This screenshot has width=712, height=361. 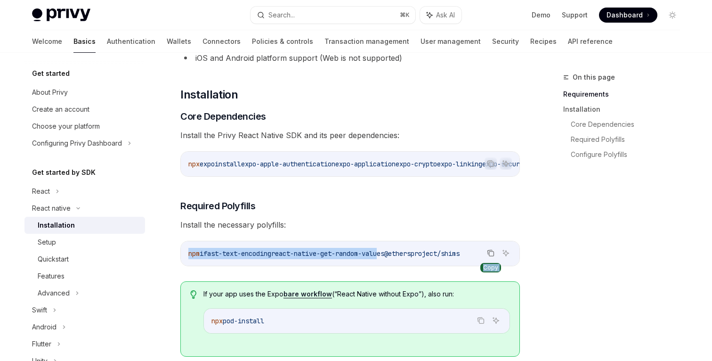 I want to click on li: iOS and Android platform support (Web is not supported), so click(x=350, y=58).